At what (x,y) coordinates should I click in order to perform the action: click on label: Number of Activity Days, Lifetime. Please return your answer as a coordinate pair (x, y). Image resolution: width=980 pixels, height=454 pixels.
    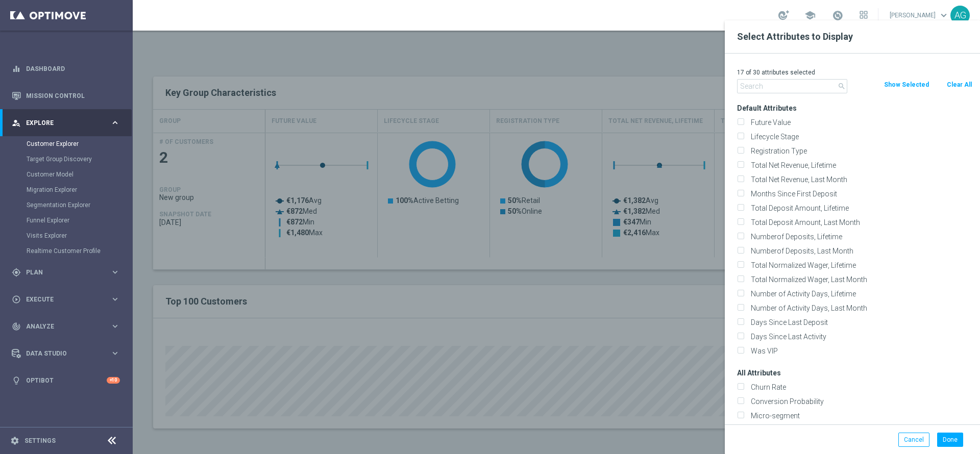
    Looking at the image, I should click on (859, 294).